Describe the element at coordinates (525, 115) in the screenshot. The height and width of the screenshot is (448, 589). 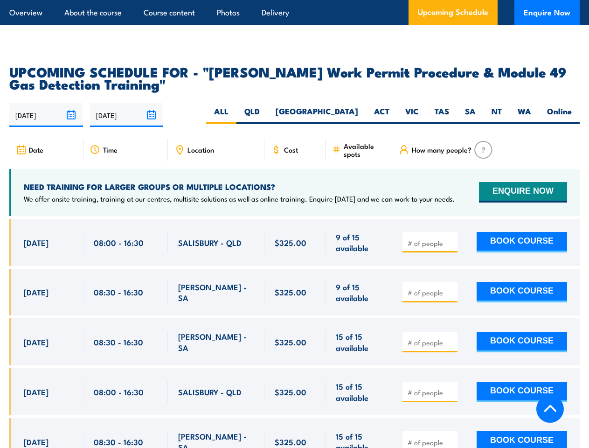
I see `label: WA` at that location.